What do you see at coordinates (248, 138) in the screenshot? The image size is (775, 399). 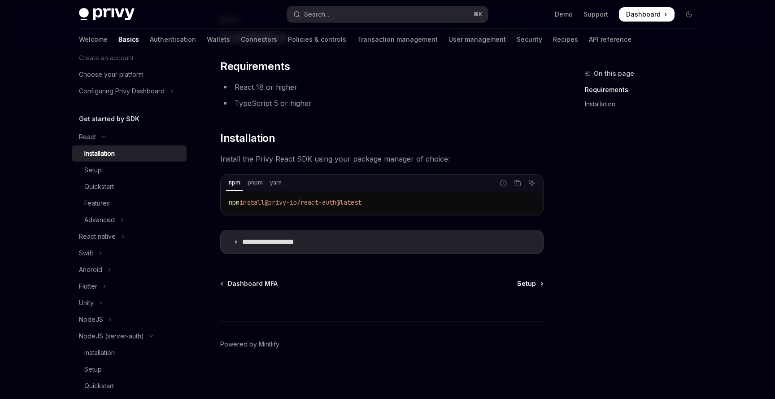 I see `span: Installation` at bounding box center [248, 138].